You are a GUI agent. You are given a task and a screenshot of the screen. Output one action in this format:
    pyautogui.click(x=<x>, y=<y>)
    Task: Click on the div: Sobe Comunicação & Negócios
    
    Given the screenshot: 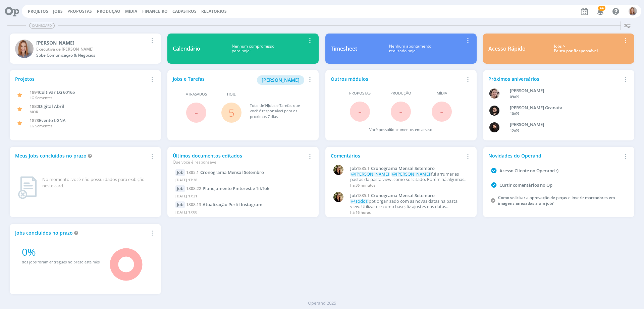 What is the action you would take?
    pyautogui.click(x=92, y=55)
    